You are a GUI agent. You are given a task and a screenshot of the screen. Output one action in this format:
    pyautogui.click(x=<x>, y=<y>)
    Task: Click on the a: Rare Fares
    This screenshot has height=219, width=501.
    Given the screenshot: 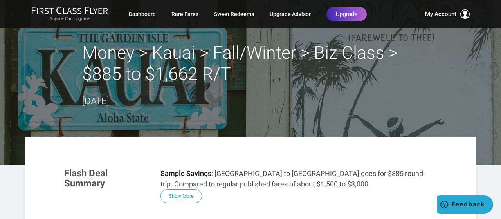 What is the action you would take?
    pyautogui.click(x=185, y=14)
    